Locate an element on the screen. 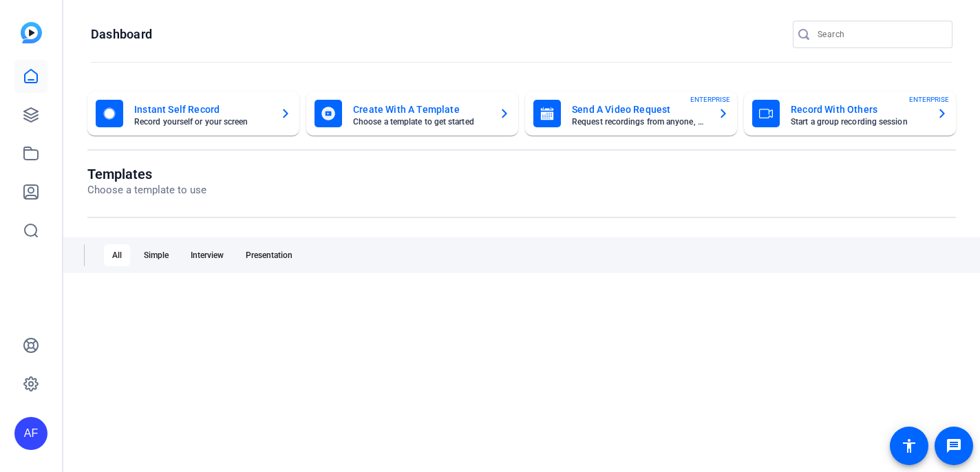 The height and width of the screenshot is (472, 980). div: Interview is located at coordinates (207, 255).